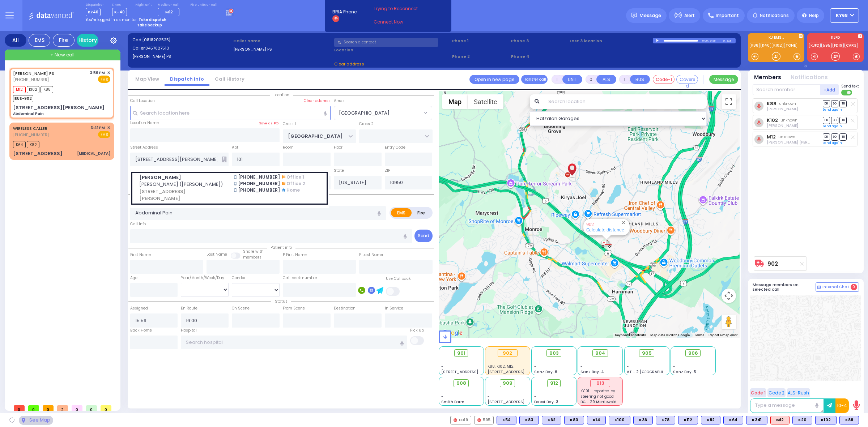 The image size is (868, 427). Describe the element at coordinates (786, 90) in the screenshot. I see `input: Search member` at that location.